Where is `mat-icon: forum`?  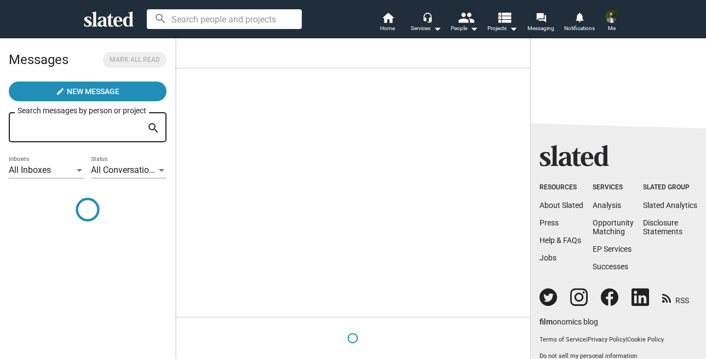 mat-icon: forum is located at coordinates (540, 17).